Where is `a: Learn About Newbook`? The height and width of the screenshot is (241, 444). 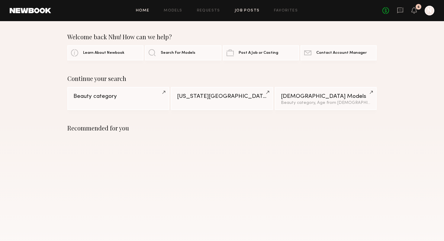
a: Learn About Newbook is located at coordinates (105, 53).